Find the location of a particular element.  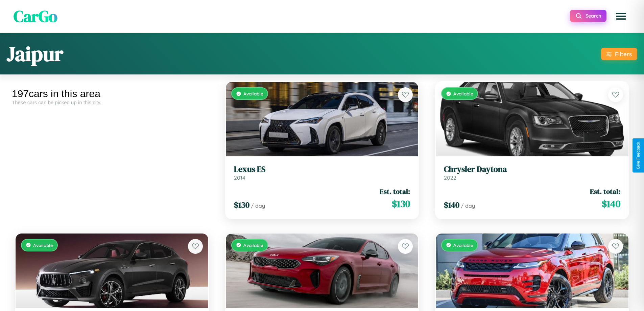

span: CarGo is located at coordinates (35, 16).